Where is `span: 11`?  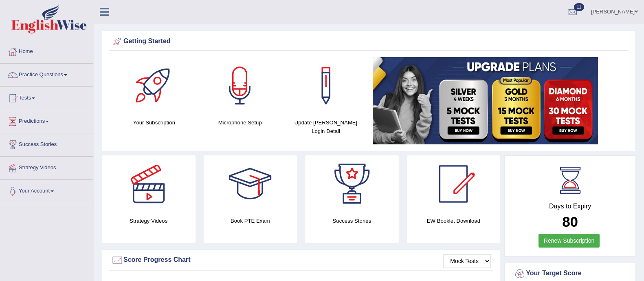
span: 11 is located at coordinates (579, 7).